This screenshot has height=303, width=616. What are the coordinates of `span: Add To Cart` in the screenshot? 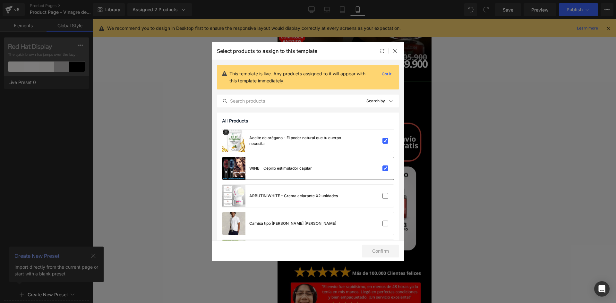 It's located at (77, 80).